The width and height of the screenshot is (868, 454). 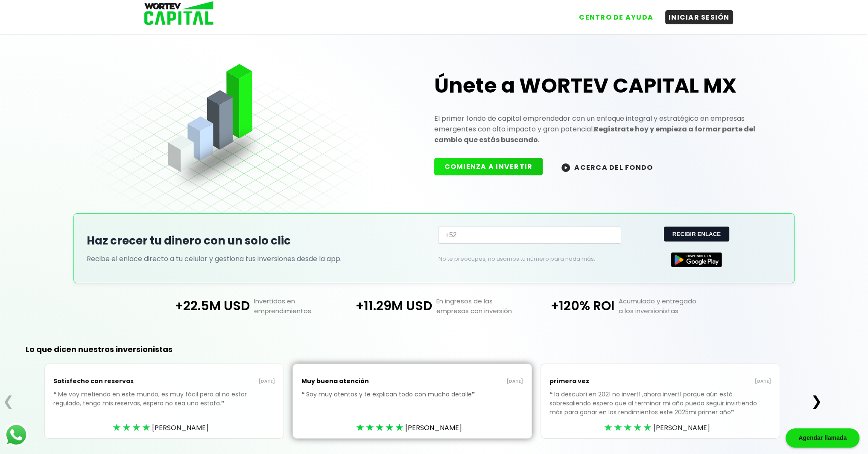 What do you see at coordinates (595, 135) in the screenshot?
I see `strong: Regístrate hoy y empieza a formar parte del cambio que estás buscando` at bounding box center [595, 135].